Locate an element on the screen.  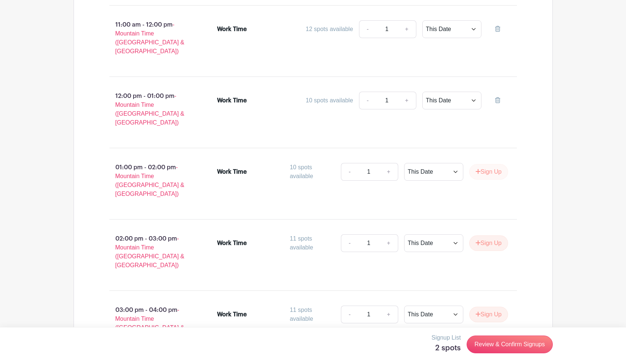
a: Review & Confirm Signups is located at coordinates (510, 344).